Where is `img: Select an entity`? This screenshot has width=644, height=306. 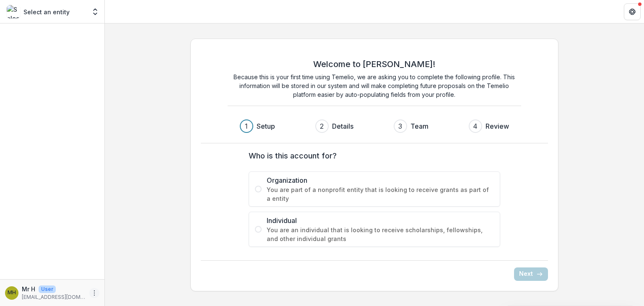
img: Select an entity is located at coordinates (13, 12).